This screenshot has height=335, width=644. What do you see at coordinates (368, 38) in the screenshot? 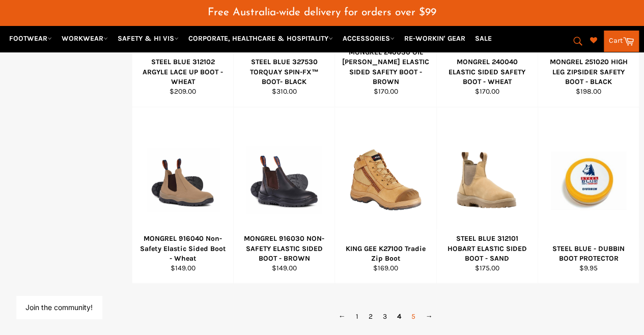
I see `a: ACCESSORIES` at bounding box center [368, 38].